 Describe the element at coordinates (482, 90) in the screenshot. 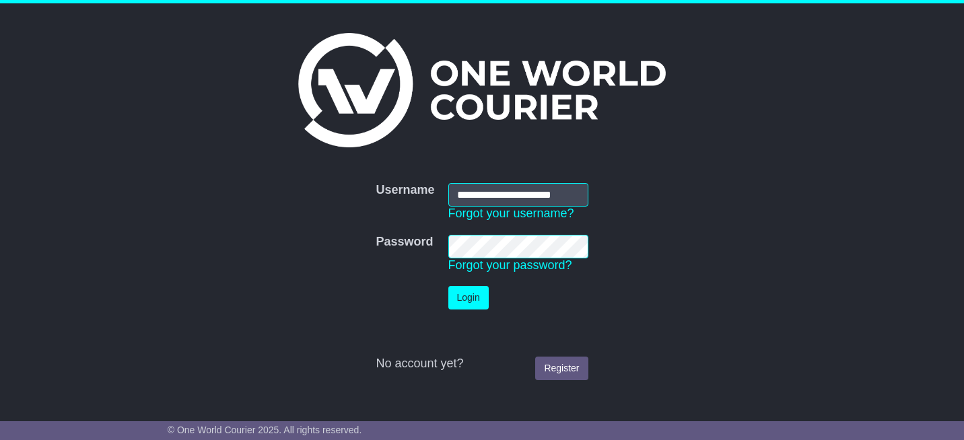

I see `img: One World` at that location.